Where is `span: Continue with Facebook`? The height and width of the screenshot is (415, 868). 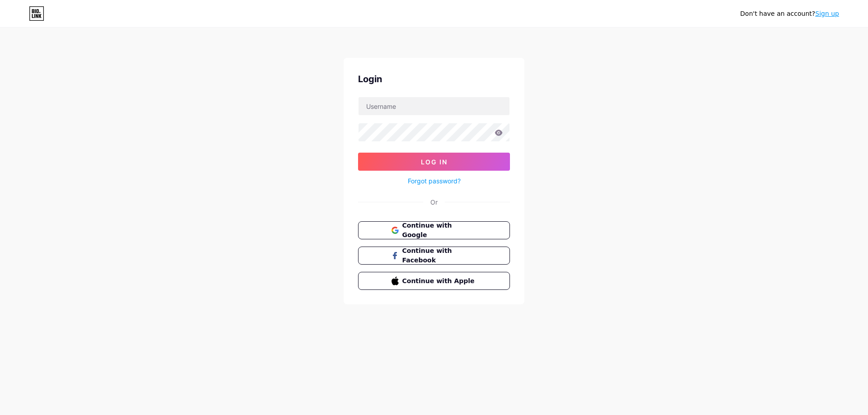
span: Continue with Facebook is located at coordinates (439, 256).